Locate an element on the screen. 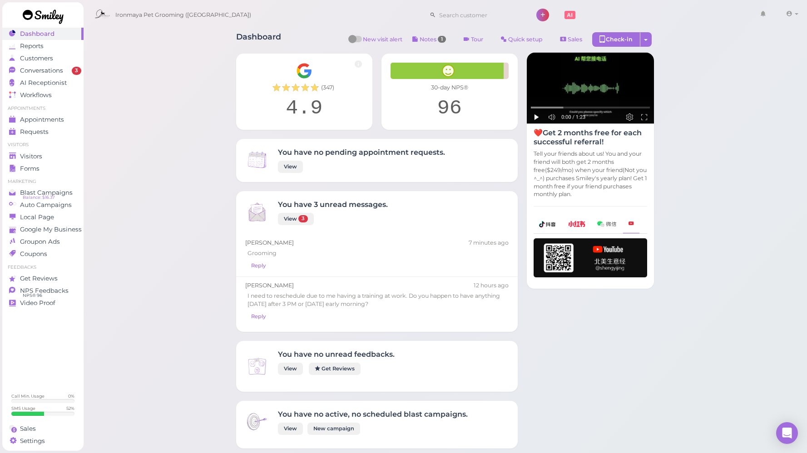  a: Visitors is located at coordinates (43, 156).